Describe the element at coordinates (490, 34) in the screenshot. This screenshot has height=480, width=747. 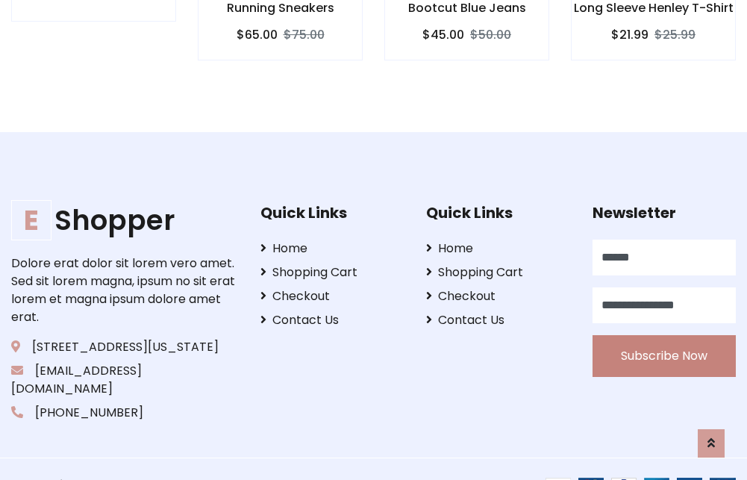
I see `del: $50.00` at that location.